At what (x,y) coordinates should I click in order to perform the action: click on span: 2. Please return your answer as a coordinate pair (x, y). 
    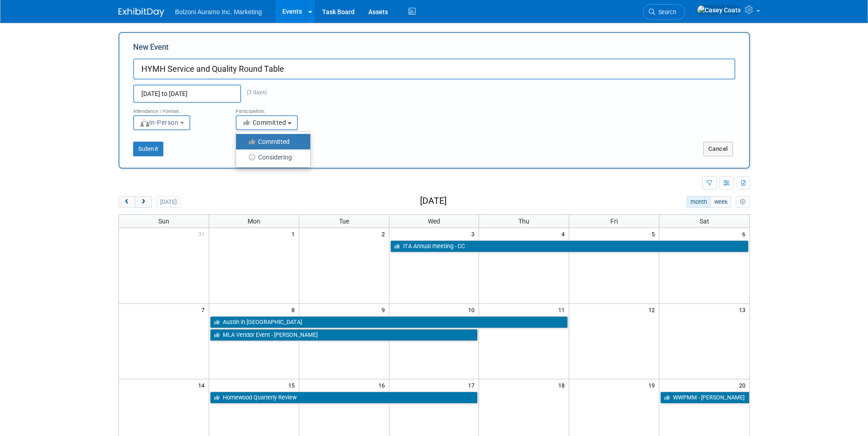
    Looking at the image, I should click on (385, 233).